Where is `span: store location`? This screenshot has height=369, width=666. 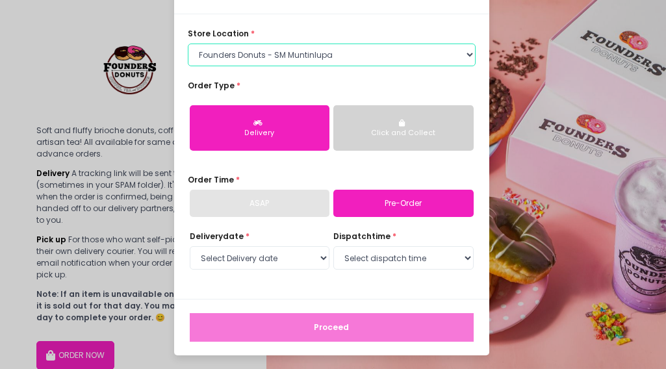 span: store location is located at coordinates (218, 33).